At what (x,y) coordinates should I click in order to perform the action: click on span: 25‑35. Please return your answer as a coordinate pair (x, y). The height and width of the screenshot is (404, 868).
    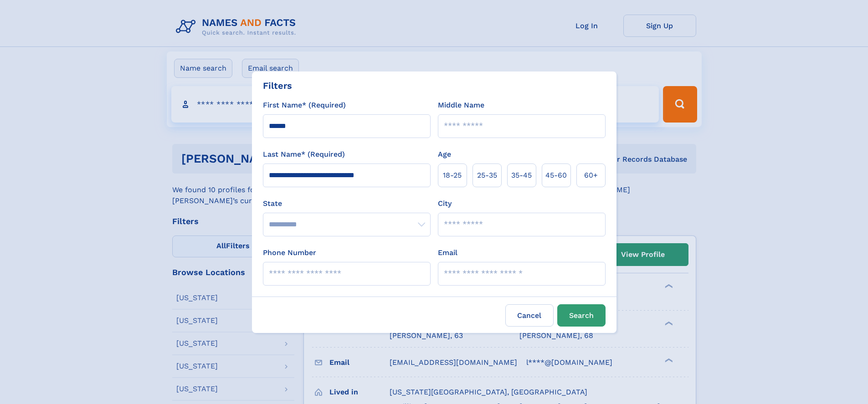
    Looking at the image, I should click on (487, 175).